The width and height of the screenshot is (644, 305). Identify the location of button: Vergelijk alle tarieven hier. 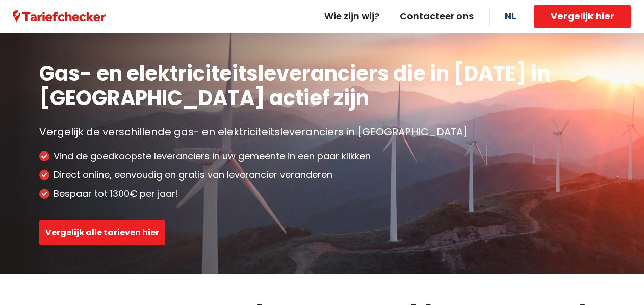
(102, 232).